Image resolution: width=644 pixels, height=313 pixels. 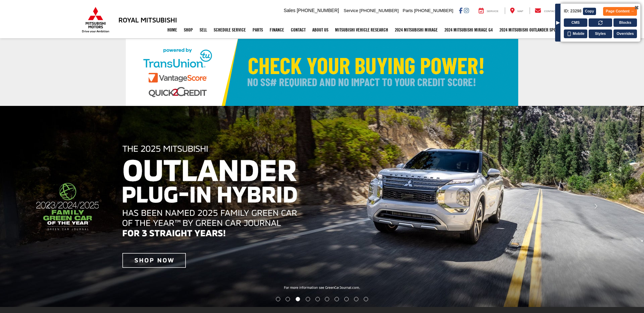 I want to click on span: Contact, so click(x=550, y=11).